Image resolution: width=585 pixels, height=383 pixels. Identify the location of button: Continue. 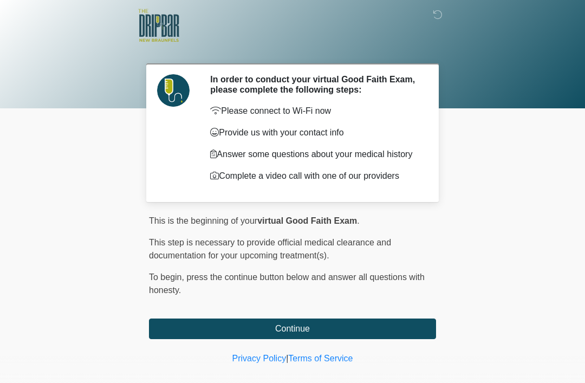
(292, 329).